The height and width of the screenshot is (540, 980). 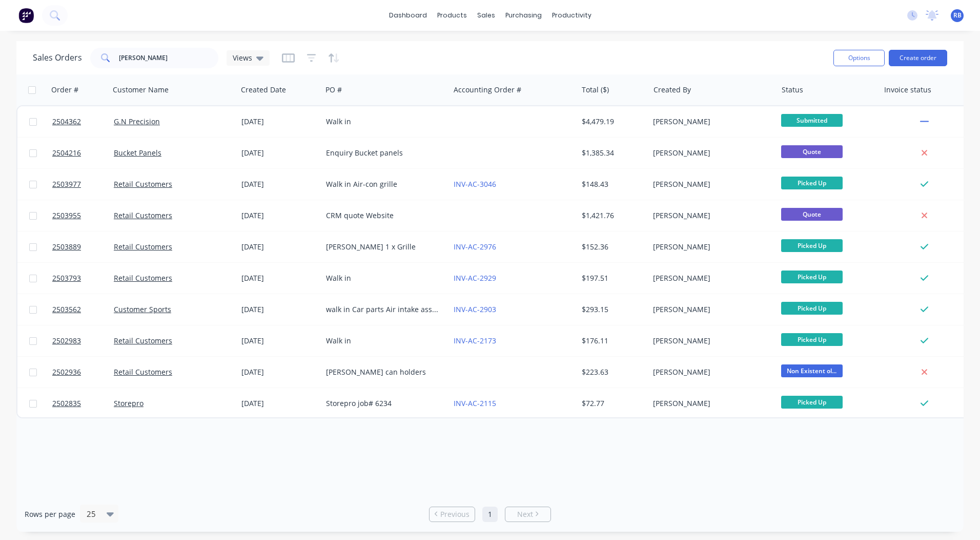 What do you see at coordinates (66, 184) in the screenshot?
I see `span: 2503977` at bounding box center [66, 184].